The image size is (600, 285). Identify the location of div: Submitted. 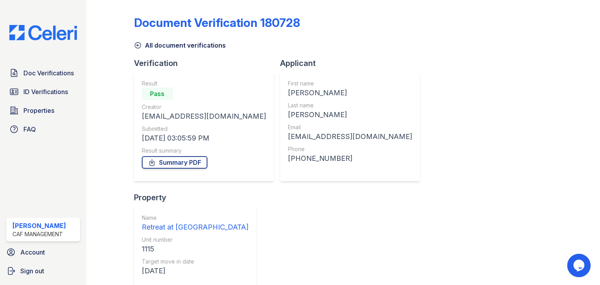
(204, 129).